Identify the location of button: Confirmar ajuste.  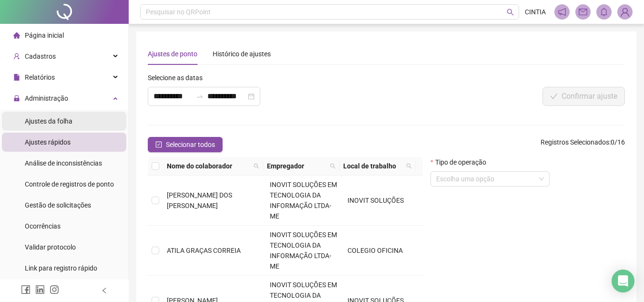
(583, 97).